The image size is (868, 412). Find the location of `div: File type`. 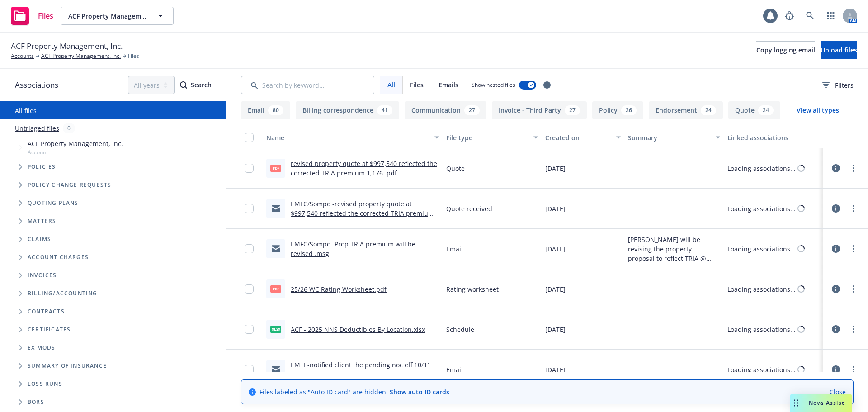

div: File type is located at coordinates (487, 137).